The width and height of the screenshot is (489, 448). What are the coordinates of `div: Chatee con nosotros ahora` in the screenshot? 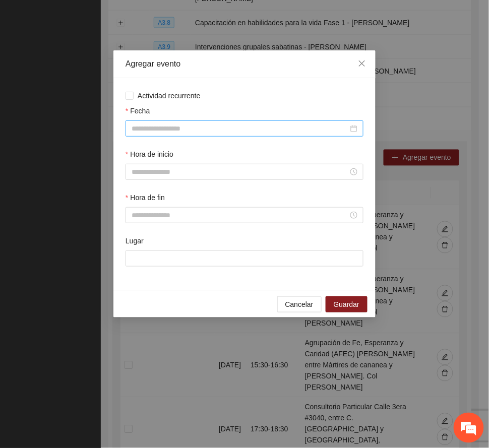 It's located at (111, 58).